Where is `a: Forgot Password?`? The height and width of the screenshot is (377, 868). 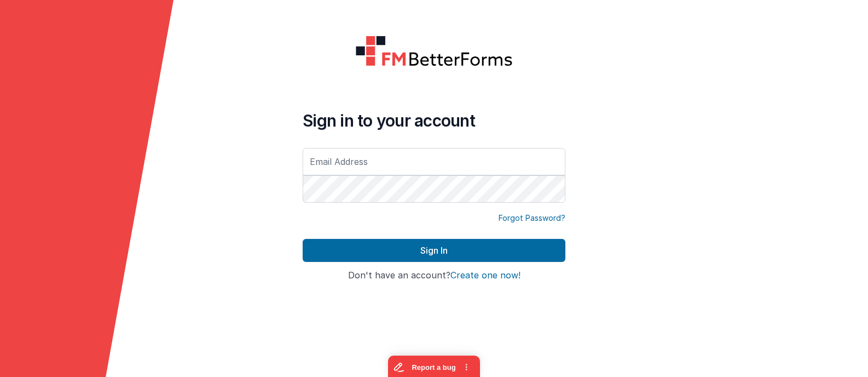
a: Forgot Password? is located at coordinates (532, 218).